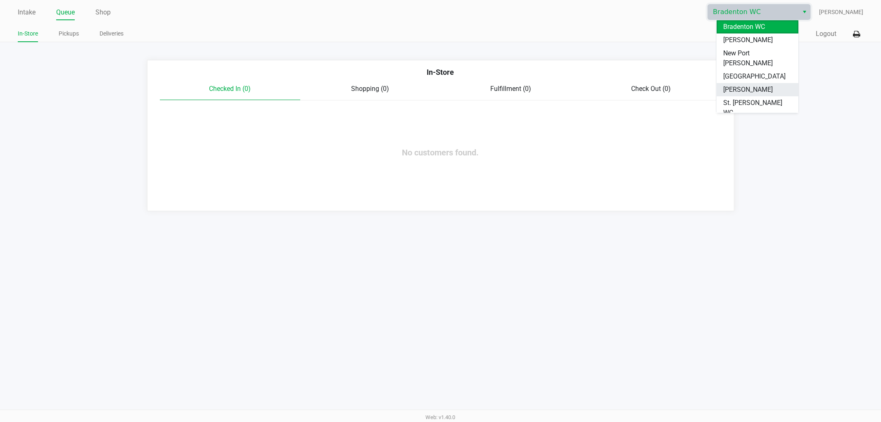 This screenshot has width=881, height=422. I want to click on span: No customers found., so click(441, 152).